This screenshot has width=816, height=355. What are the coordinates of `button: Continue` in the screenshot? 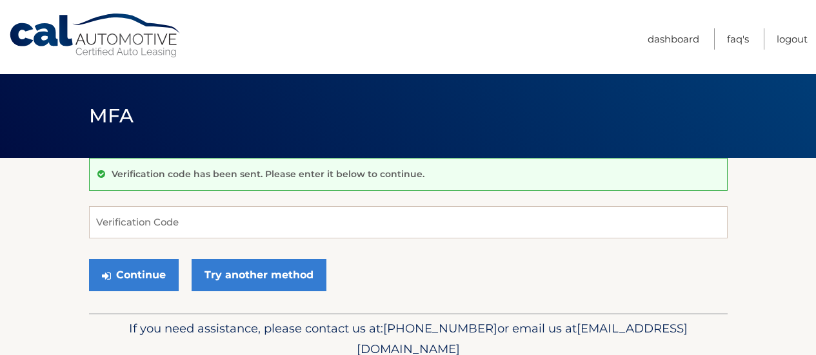 It's located at (134, 275).